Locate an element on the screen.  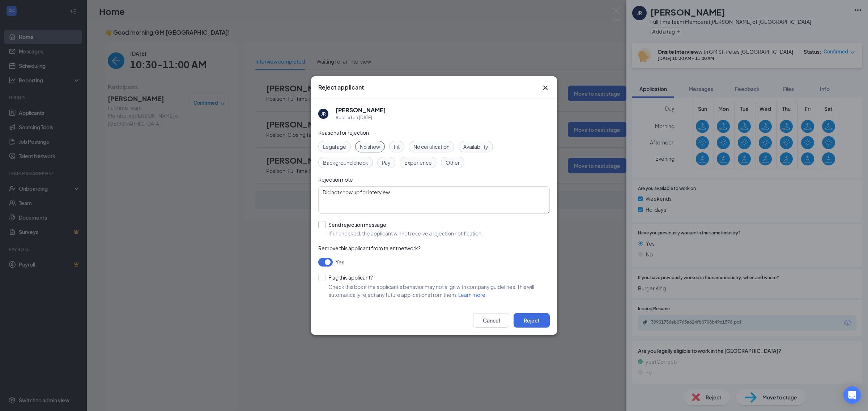
svg: Cross is located at coordinates (545, 88).